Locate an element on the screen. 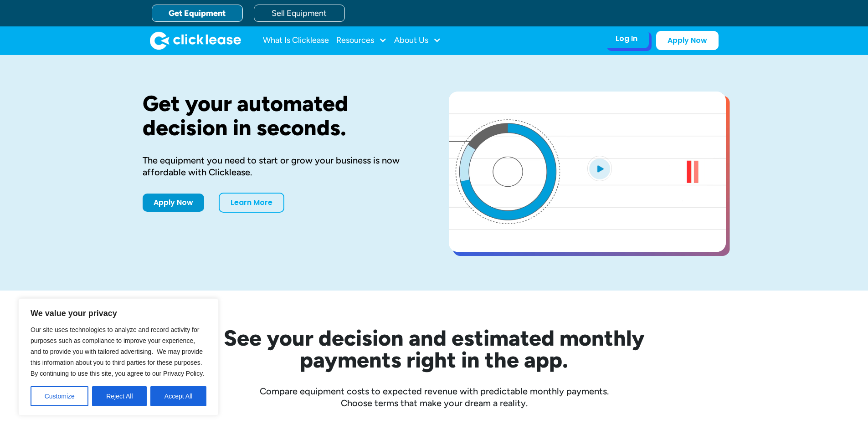 This screenshot has height=434, width=868. h2: See your decision and estimated monthly payments right in the app. is located at coordinates (434, 349).